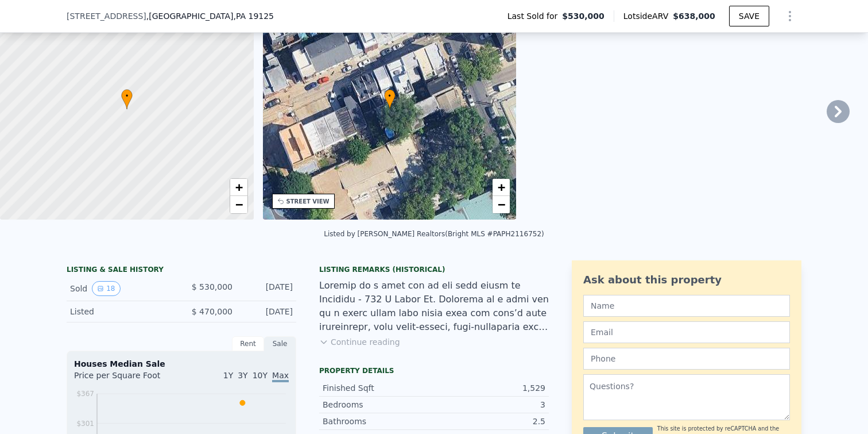 Image resolution: width=868 pixels, height=434 pixels. I want to click on input: Name, so click(687, 306).